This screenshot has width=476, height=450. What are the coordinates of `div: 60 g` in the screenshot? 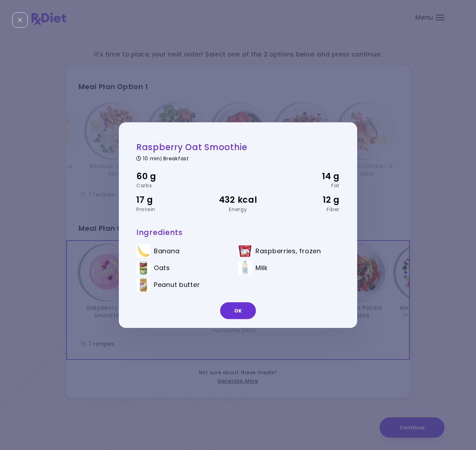 It's located at (170, 176).